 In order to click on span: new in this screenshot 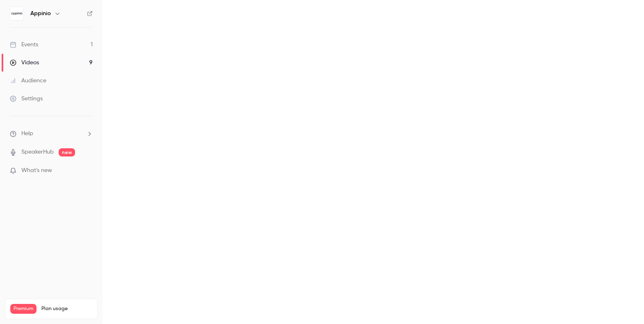, I will do `click(67, 152)`.